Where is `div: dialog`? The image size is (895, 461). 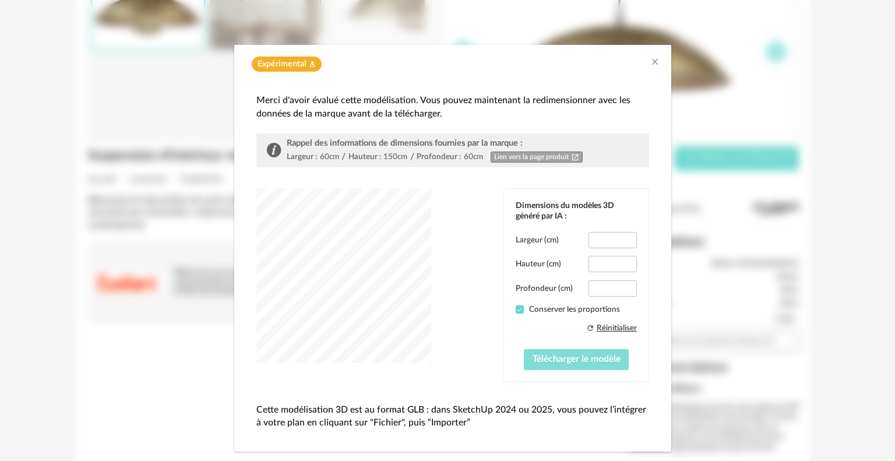
div: dialog is located at coordinates (453, 248).